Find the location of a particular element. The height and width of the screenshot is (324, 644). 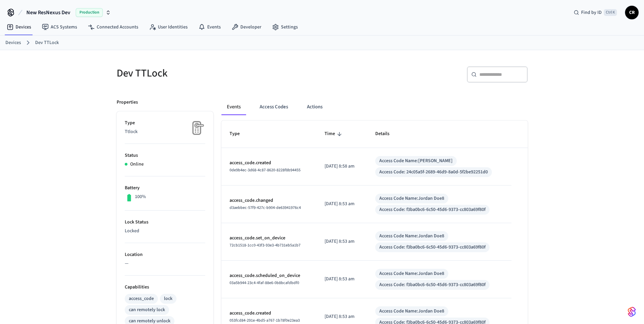

button: Access Codes is located at coordinates (274, 107).